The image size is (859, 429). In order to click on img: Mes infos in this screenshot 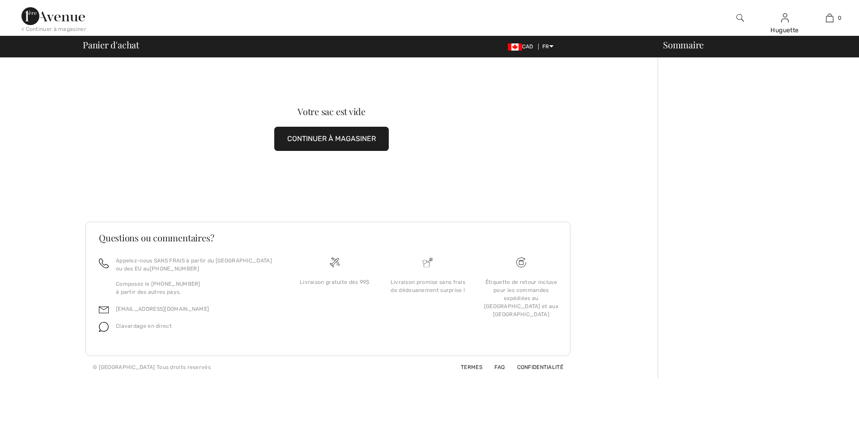, I will do `click(785, 18)`.